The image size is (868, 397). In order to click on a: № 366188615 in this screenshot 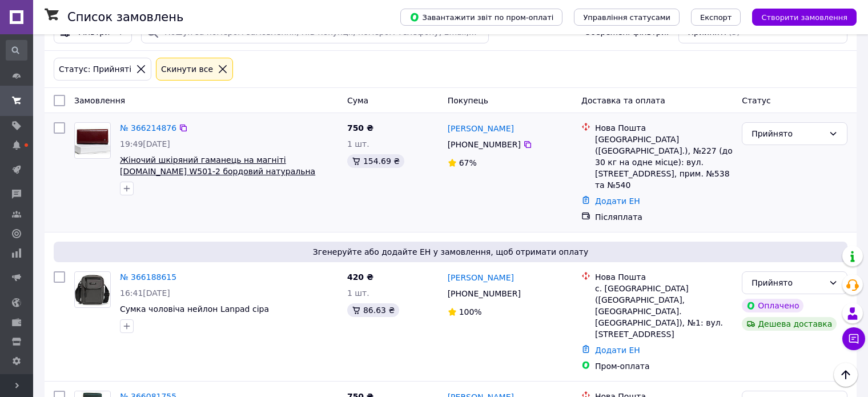, I will do `click(148, 277)`.